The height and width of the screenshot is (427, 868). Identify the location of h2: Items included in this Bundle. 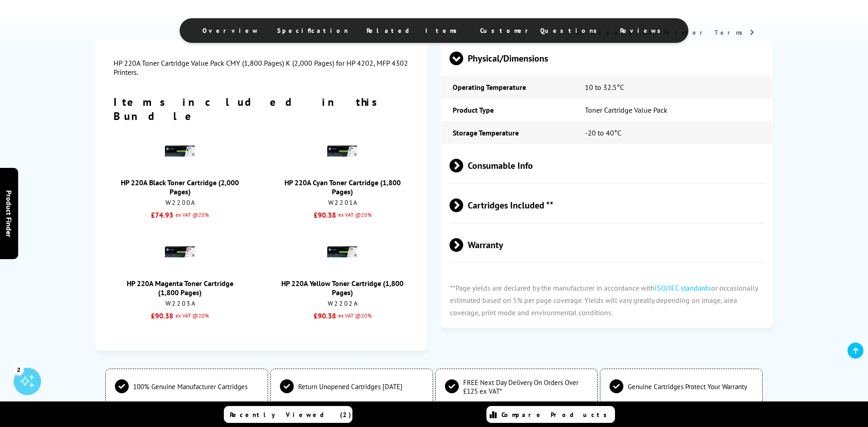
(261, 109).